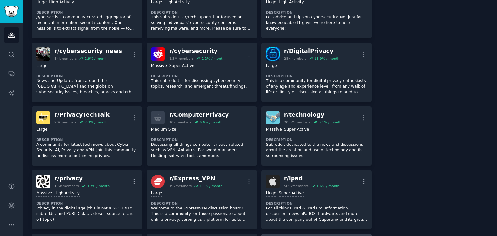 Image resolution: width=497 pixels, height=236 pixels. What do you see at coordinates (202, 84) in the screenshot?
I see `p: This subreddit is for discussing cybersecurity topics, research, and emergent threats/findings.` at bounding box center [202, 84].